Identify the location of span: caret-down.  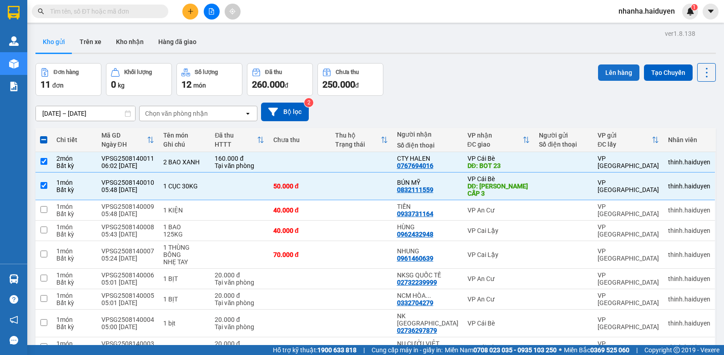
(710, 11).